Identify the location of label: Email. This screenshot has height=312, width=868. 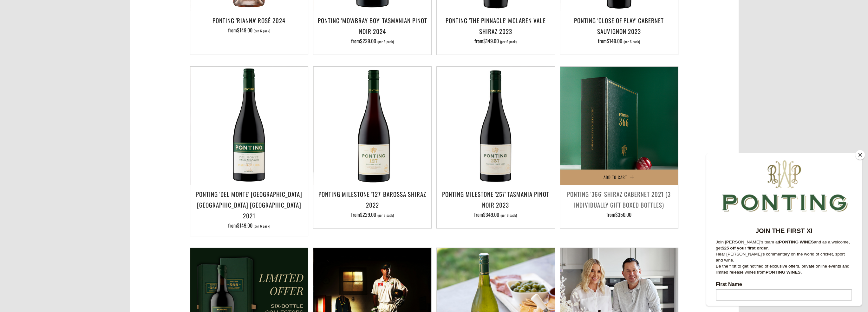
(77, 185).